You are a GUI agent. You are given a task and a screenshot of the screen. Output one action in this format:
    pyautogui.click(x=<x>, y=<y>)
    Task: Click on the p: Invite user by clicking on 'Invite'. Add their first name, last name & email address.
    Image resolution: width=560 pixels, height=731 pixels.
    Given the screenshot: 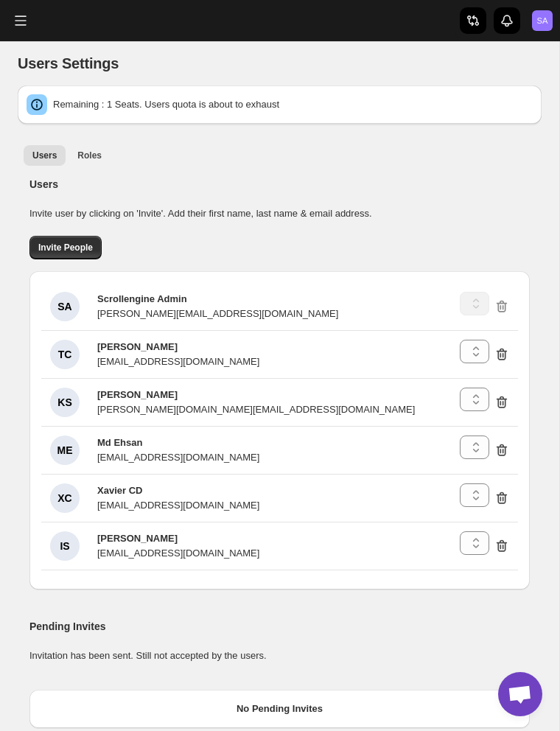 What is the action you would take?
    pyautogui.click(x=279, y=213)
    